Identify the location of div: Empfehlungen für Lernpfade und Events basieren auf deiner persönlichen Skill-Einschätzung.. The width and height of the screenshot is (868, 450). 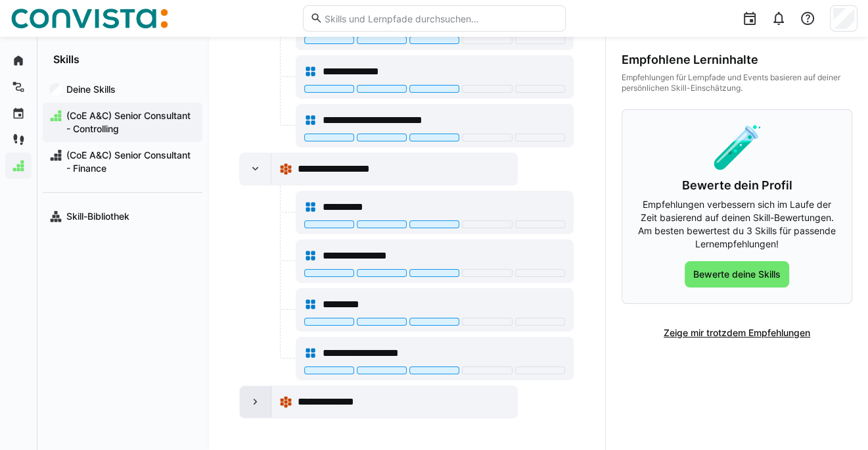
(737, 83).